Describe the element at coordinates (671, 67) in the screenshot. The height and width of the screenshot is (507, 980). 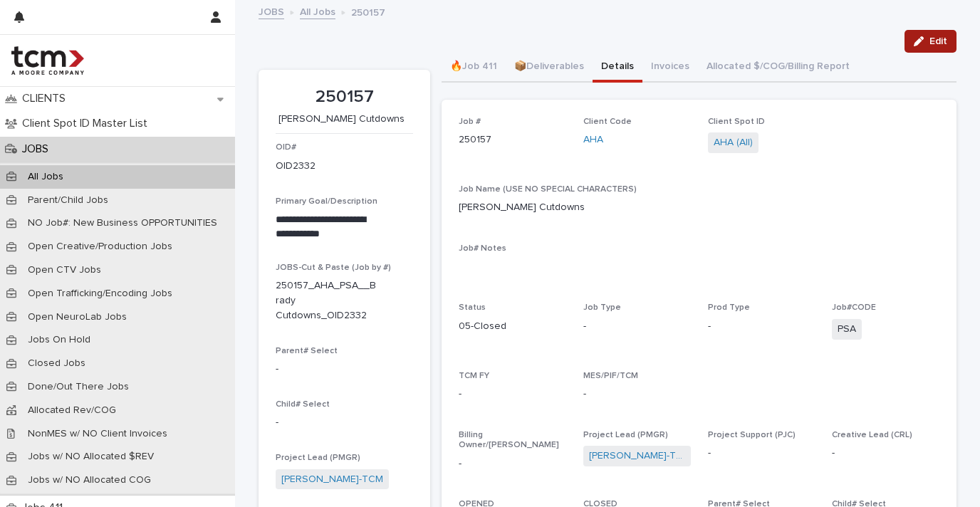
I see `button: Invoices` at that location.